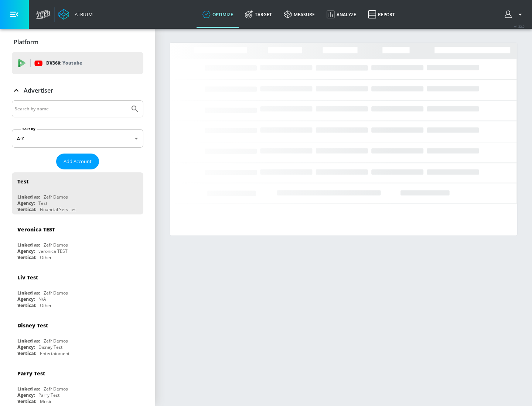 The width and height of the screenshot is (532, 406). What do you see at coordinates (38, 90) in the screenshot?
I see `p: Advertiser` at bounding box center [38, 90].